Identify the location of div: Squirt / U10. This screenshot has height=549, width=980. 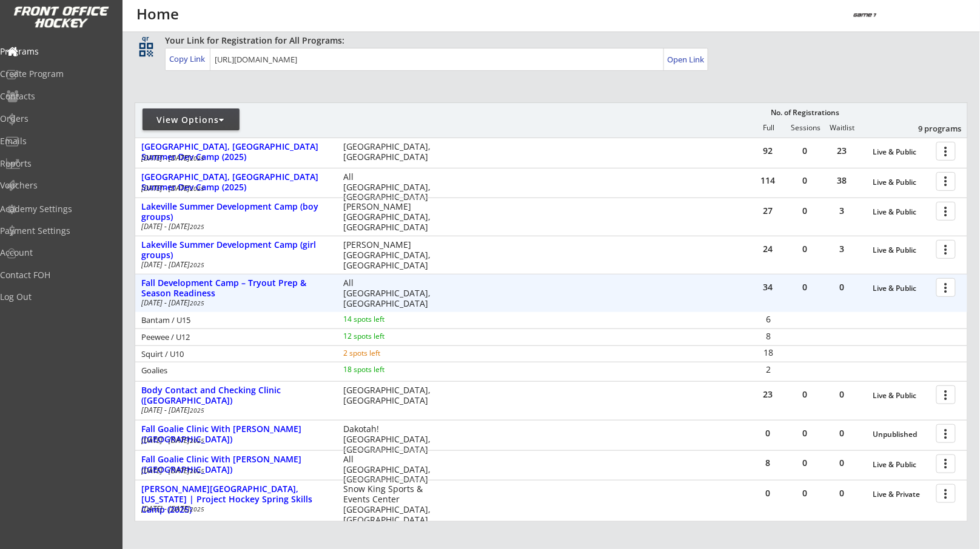
(234, 354).